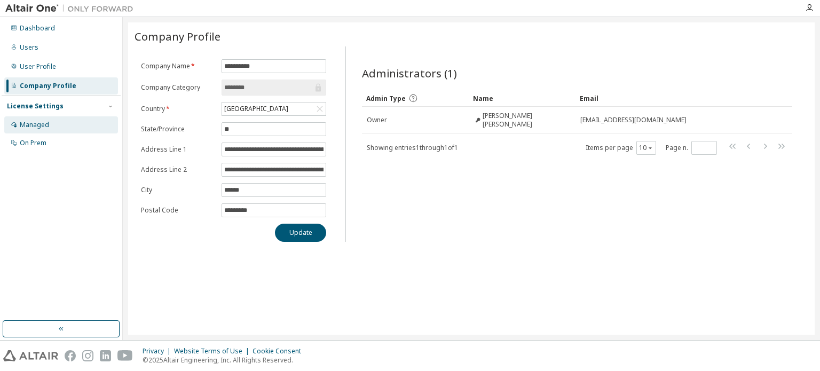 The height and width of the screenshot is (371, 820). I want to click on span: Page n., so click(692, 148).